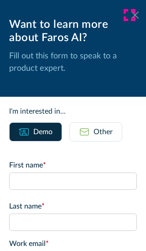 Image resolution: width=146 pixels, height=251 pixels. What do you see at coordinates (43, 132) in the screenshot?
I see `div: Demo` at bounding box center [43, 132].